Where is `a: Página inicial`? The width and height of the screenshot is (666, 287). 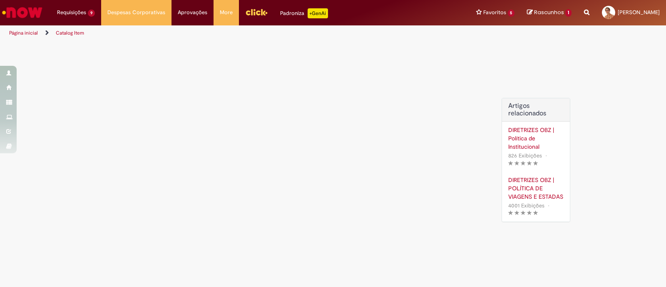
a: Página inicial is located at coordinates (23, 33).